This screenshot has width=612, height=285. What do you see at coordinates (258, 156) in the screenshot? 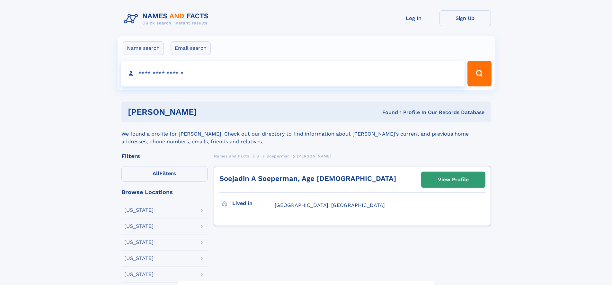
I see `span: S` at bounding box center [258, 156].